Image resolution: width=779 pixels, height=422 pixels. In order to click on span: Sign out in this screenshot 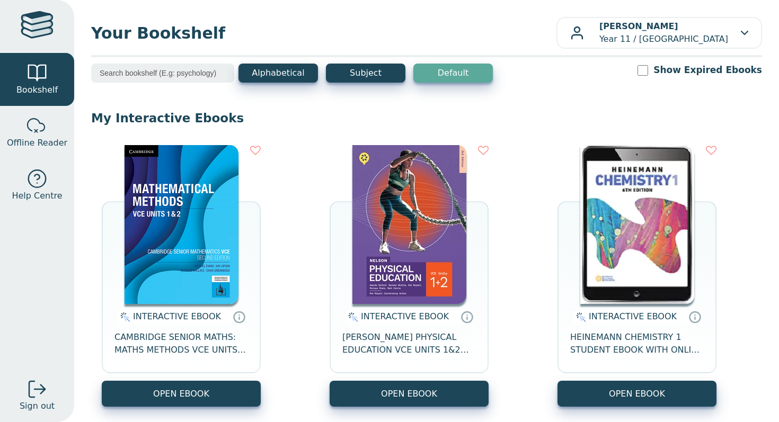, I will do `click(37, 406)`.